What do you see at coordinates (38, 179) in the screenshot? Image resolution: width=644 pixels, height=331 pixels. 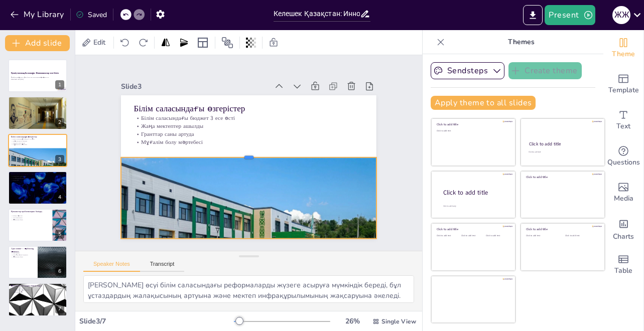 I see `p: Халықаралық медальдар` at bounding box center [38, 179].